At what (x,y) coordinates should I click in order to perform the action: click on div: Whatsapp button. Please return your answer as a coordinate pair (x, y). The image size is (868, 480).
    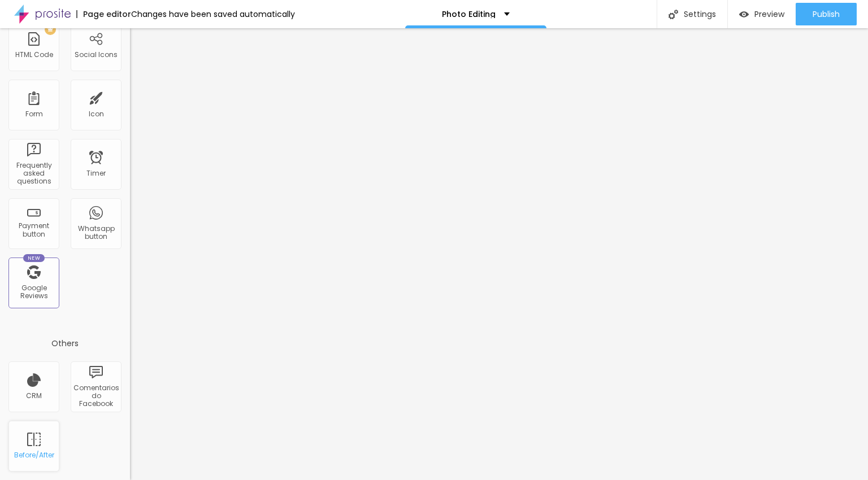
    Looking at the image, I should click on (96, 232).